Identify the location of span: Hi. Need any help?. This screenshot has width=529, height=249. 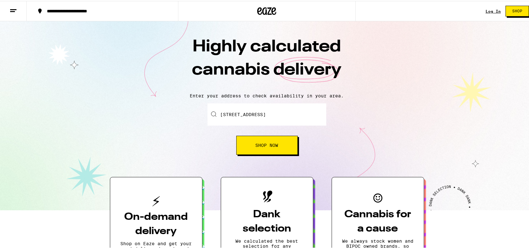
(25, 7).